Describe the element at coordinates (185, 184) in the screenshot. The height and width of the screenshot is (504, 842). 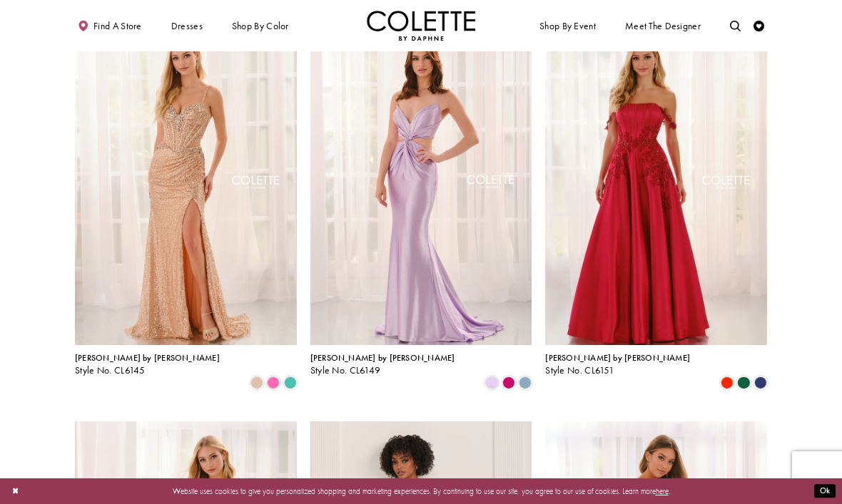
I see `a: Visit Colette by Daphne Style No. CL6145 Page` at that location.